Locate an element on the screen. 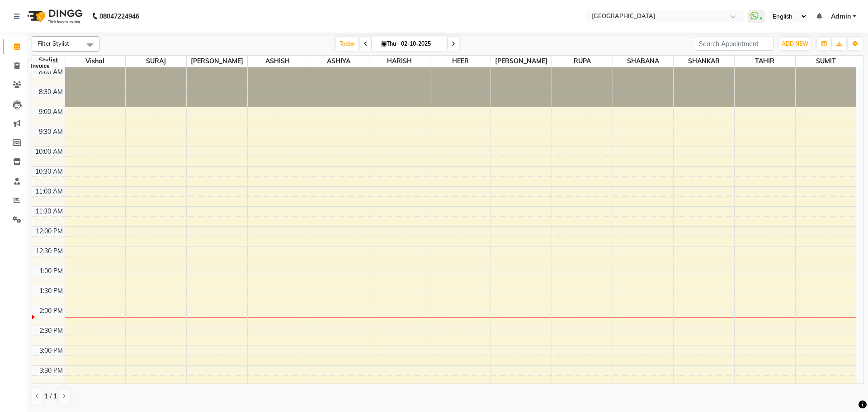 The height and width of the screenshot is (412, 868). div: 10:30 AM is located at coordinates (49, 171).